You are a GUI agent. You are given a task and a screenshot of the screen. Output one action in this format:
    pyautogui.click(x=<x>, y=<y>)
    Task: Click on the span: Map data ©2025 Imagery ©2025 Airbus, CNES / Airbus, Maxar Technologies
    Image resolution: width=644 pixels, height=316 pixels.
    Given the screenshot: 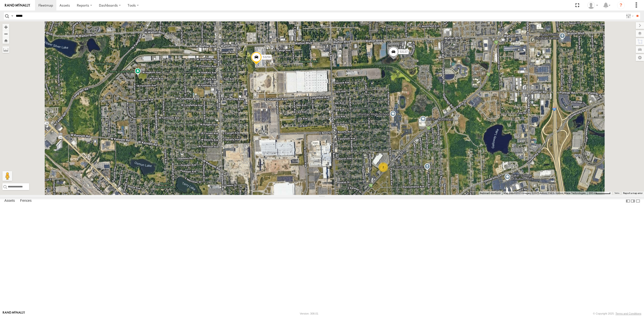 What is the action you would take?
    pyautogui.click(x=545, y=193)
    